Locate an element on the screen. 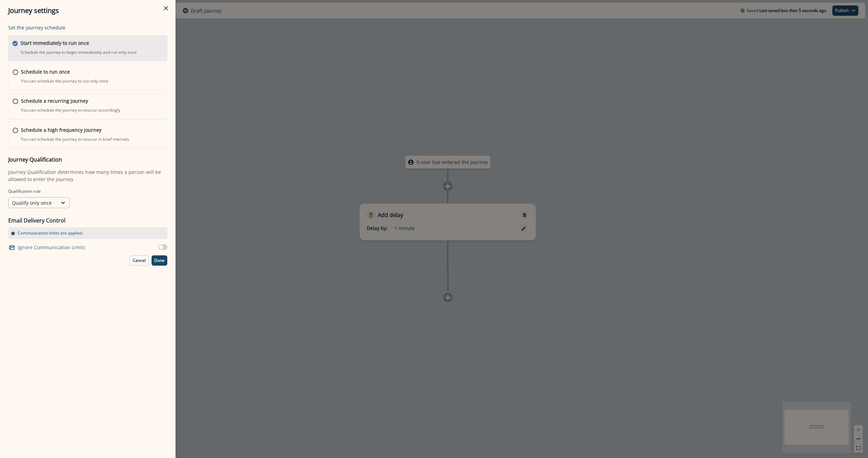 This screenshot has width=868, height=458. div: Journey settings is located at coordinates (88, 11).